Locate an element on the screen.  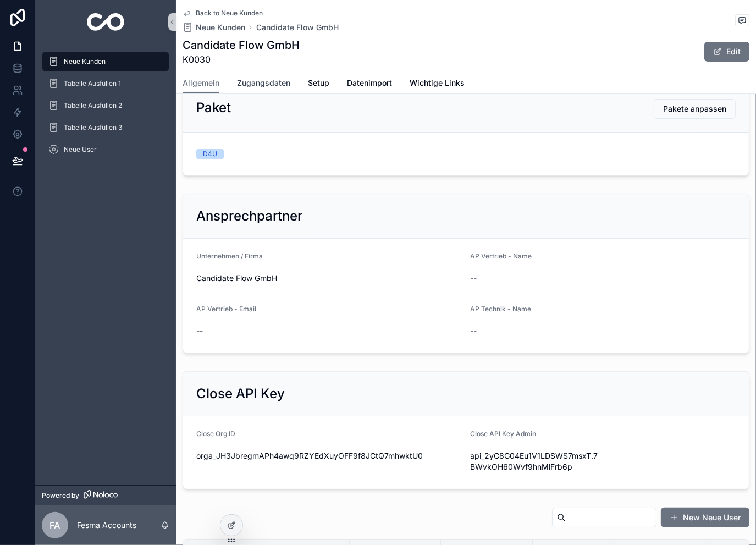
div: scrollable content is located at coordinates (105, 109).